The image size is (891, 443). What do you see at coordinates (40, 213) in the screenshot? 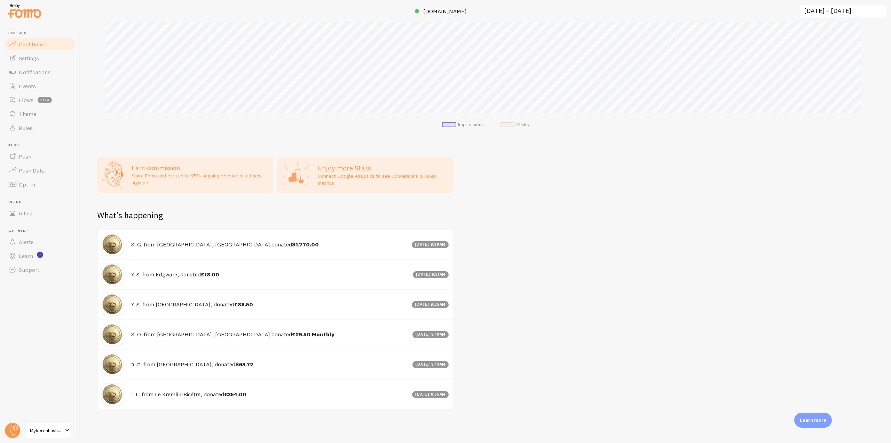
I see `a: Inline` at bounding box center [40, 213].